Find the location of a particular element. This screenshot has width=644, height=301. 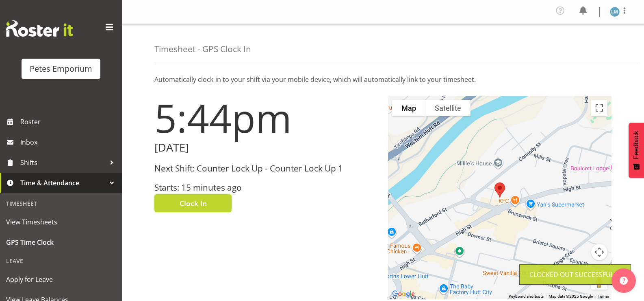

button: Toggle fullscreen view is located at coordinates (599, 108).